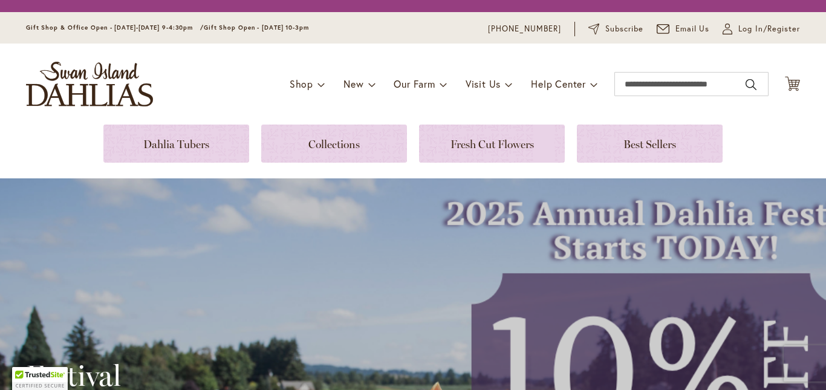 Image resolution: width=826 pixels, height=390 pixels. What do you see at coordinates (414, 83) in the screenshot?
I see `span: Our Farm` at bounding box center [414, 83].